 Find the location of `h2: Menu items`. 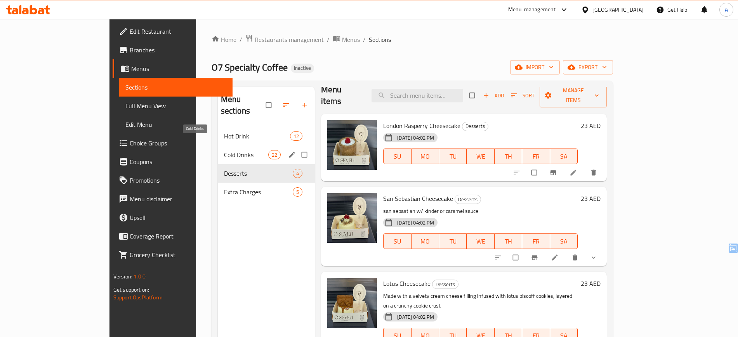

h2: Menu items is located at coordinates (342, 96).